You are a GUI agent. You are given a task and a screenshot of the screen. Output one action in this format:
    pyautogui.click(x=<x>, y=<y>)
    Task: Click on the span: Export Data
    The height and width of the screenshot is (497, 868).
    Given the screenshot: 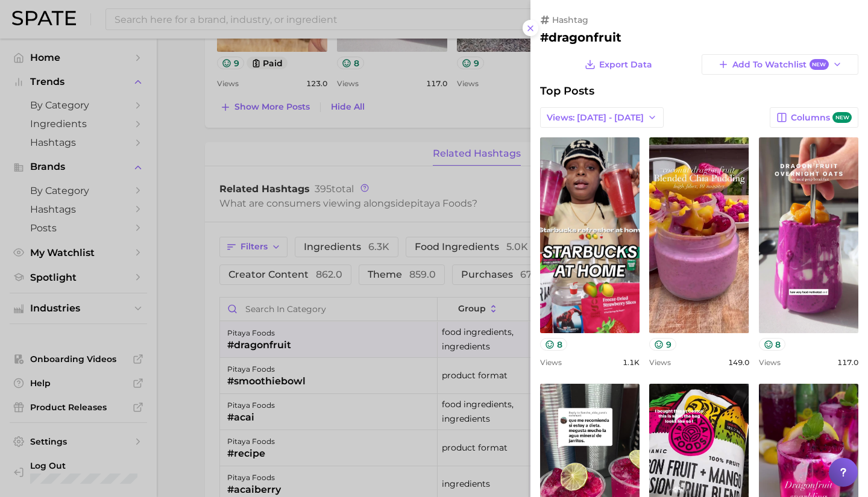 What is the action you would take?
    pyautogui.click(x=626, y=65)
    